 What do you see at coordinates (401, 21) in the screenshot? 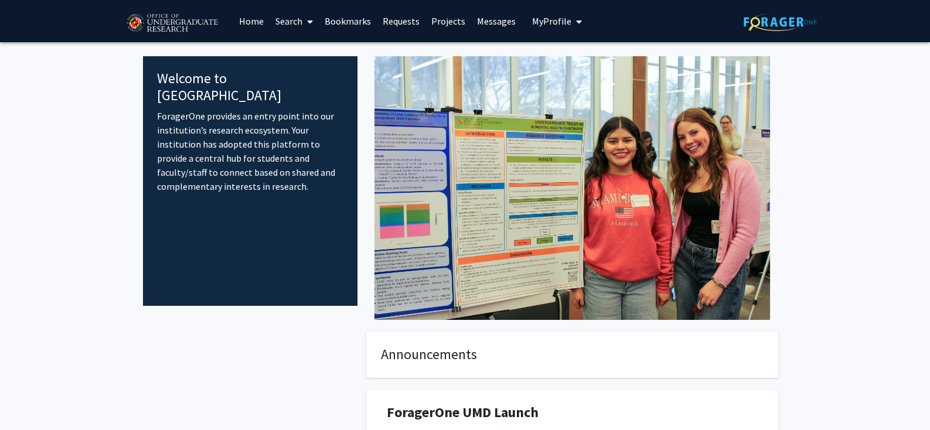
I see `a: Requests` at bounding box center [401, 21].